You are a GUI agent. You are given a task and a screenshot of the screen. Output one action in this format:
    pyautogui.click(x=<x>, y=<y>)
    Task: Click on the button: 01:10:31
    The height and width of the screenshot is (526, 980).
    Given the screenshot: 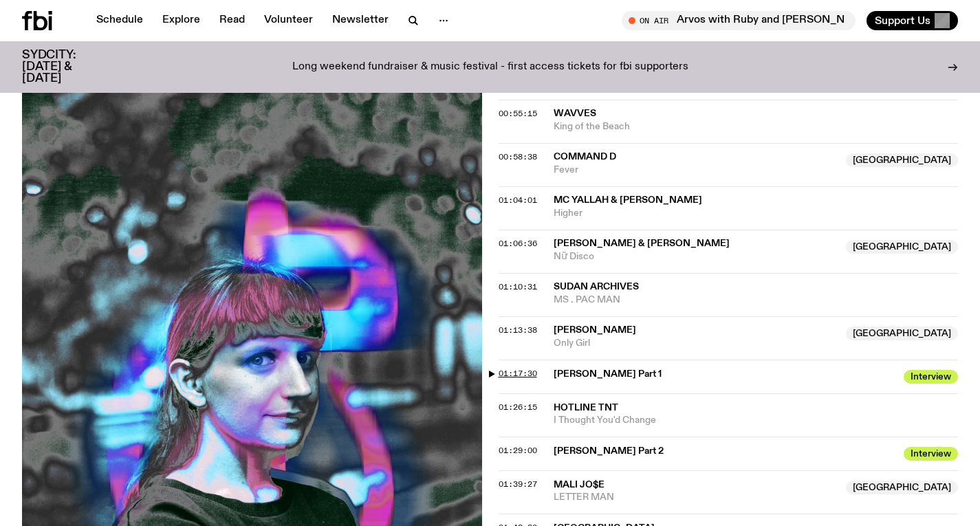 What is the action you would take?
    pyautogui.click(x=518, y=287)
    